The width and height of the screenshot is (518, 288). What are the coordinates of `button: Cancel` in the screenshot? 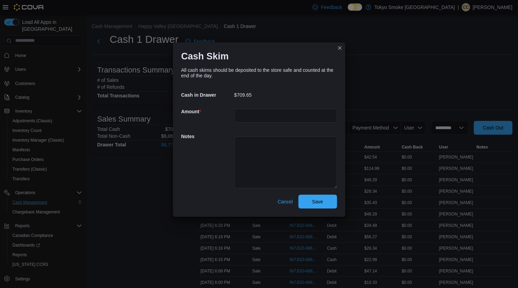 It's located at (286, 201).